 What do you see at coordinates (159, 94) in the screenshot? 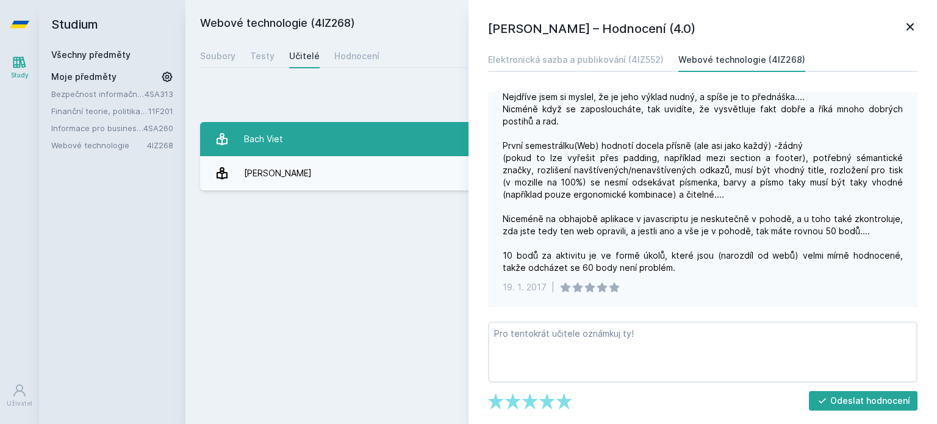
I see `a: 4SA313` at bounding box center [159, 94].